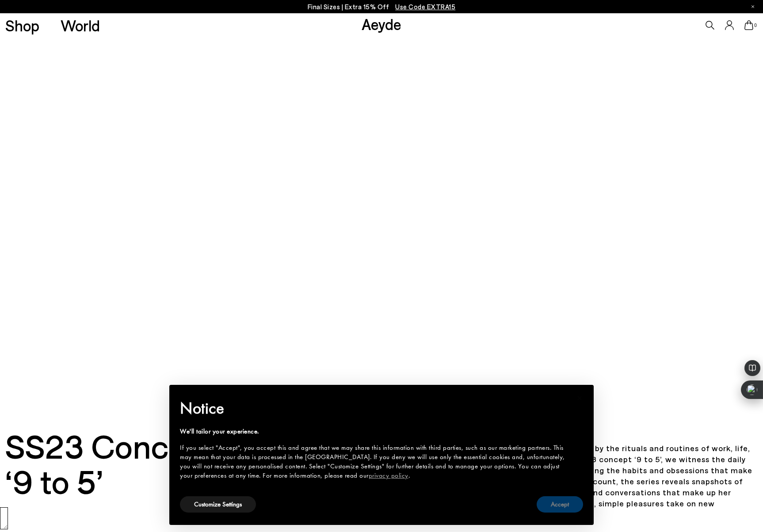 Image resolution: width=763 pixels, height=532 pixels. I want to click on div: We'll tailor your experience., so click(374, 431).